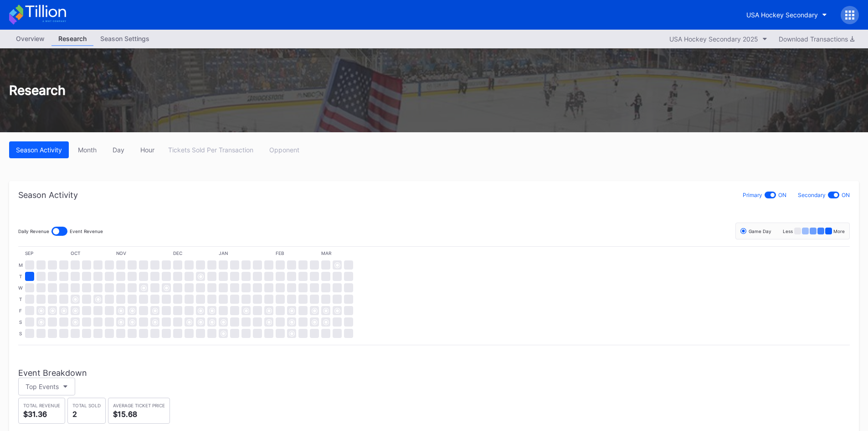 Image resolution: width=868 pixels, height=431 pixels. What do you see at coordinates (326, 253) in the screenshot?
I see `div: Mar` at bounding box center [326, 253].